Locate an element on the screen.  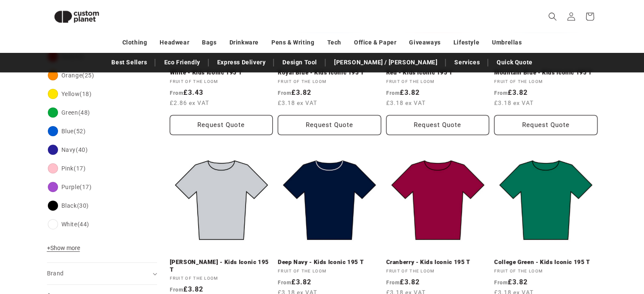
span: Show more is located at coordinates (63, 248).